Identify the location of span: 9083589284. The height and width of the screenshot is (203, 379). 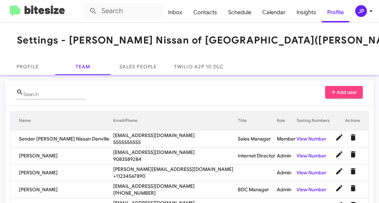
(175, 159).